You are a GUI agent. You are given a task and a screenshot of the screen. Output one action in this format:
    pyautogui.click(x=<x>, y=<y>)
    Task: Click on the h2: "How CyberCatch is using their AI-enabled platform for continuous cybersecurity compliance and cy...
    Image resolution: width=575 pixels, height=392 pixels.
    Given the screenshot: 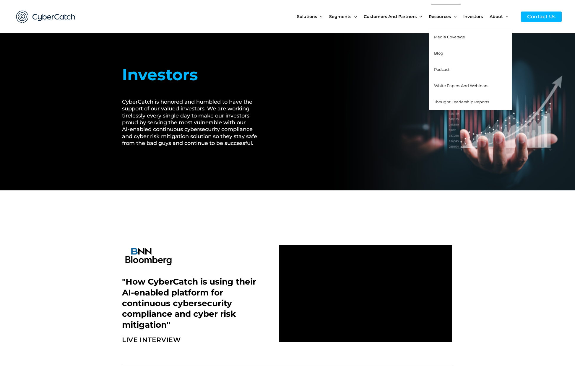 What is the action you would take?
    pyautogui.click(x=196, y=303)
    